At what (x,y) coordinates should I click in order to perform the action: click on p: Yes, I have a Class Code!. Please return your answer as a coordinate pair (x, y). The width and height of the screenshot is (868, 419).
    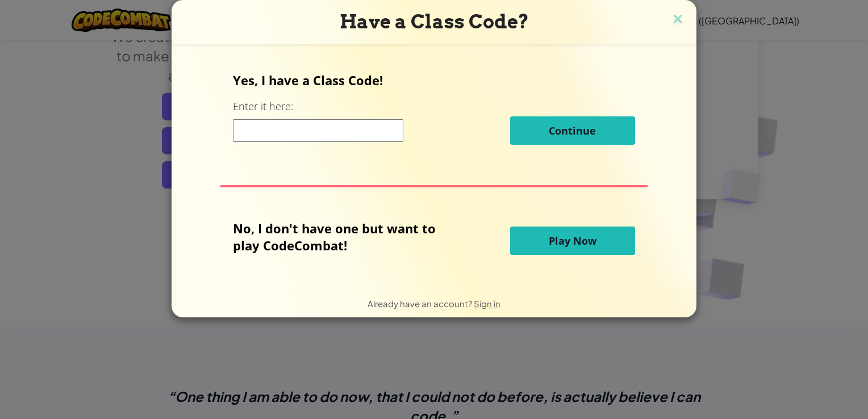
    Looking at the image, I should click on (433, 80).